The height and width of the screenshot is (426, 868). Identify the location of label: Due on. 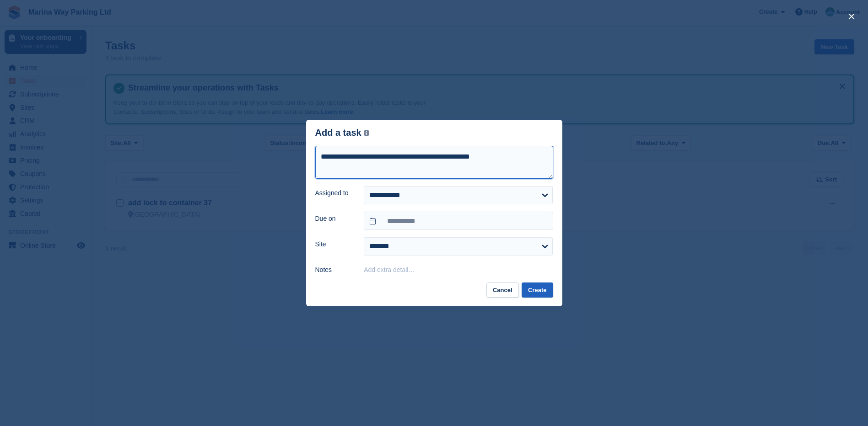
(334, 218).